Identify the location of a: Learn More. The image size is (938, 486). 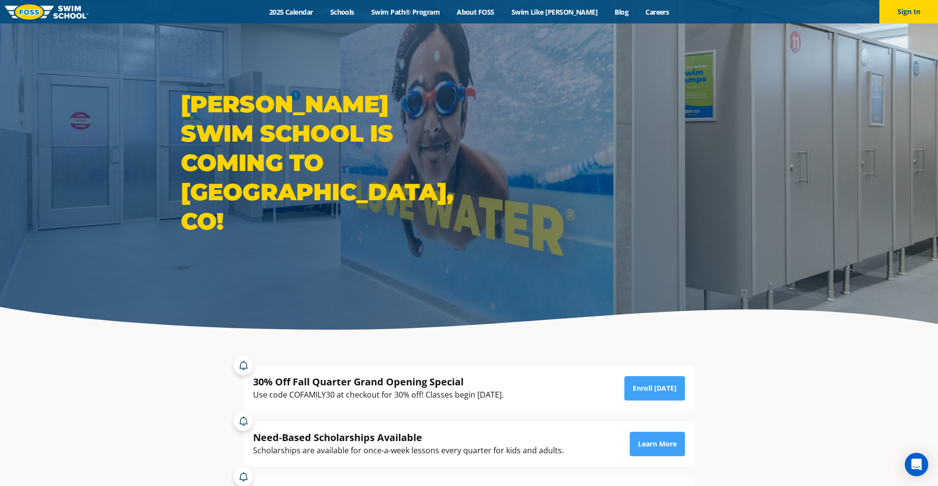
(657, 444).